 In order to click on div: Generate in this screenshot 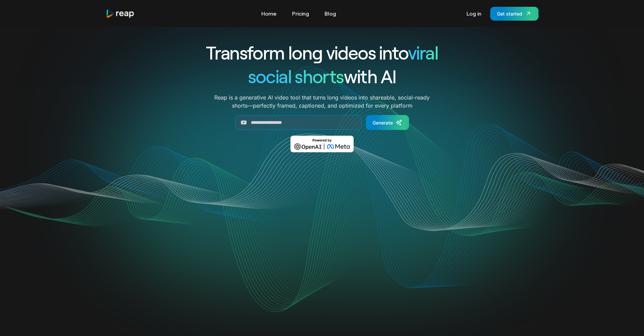, I will do `click(382, 122)`.